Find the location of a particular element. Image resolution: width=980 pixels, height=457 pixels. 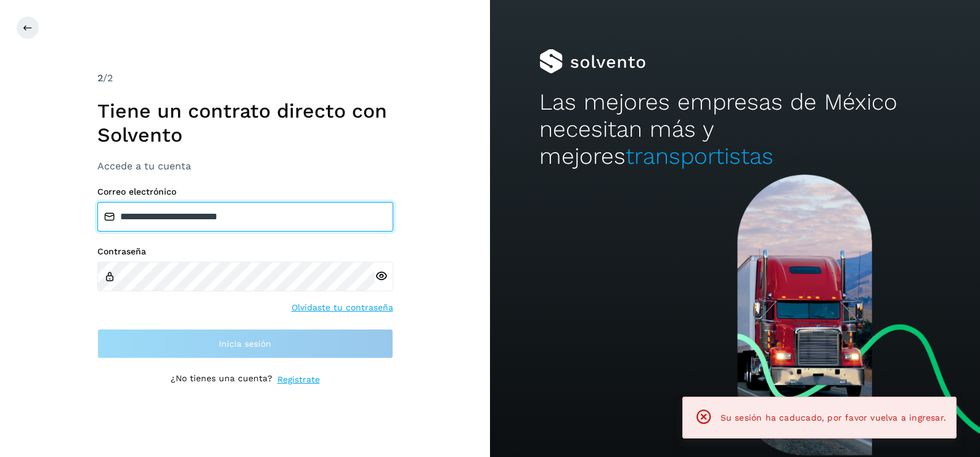

label: Correo electrónico is located at coordinates (246, 192).